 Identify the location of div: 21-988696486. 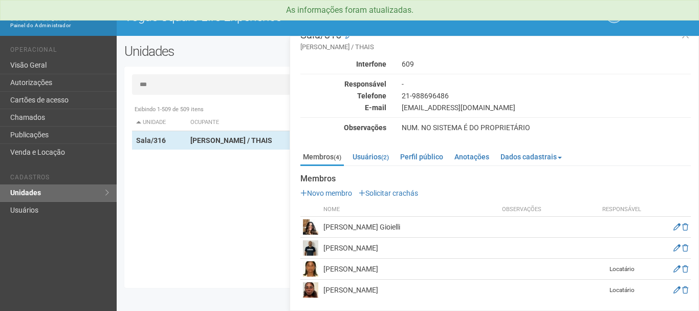
(546, 96).